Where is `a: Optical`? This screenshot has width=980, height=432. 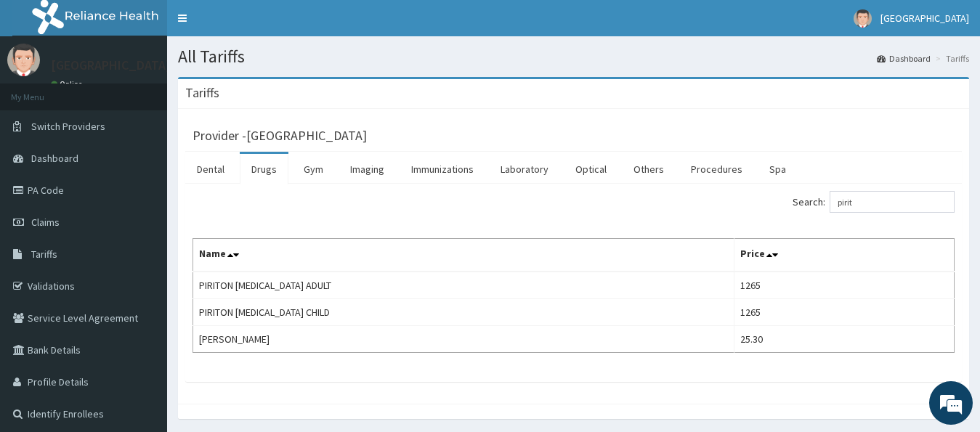 a: Optical is located at coordinates (590, 169).